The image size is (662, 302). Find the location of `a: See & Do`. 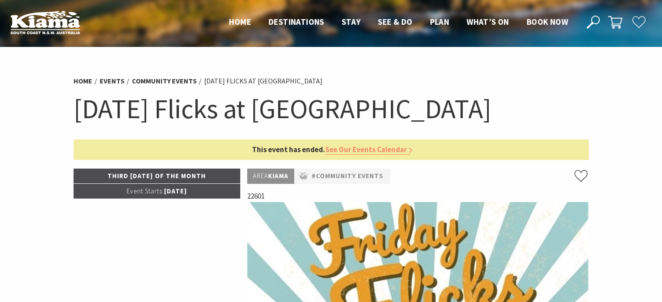

a: See & Do is located at coordinates (394, 22).